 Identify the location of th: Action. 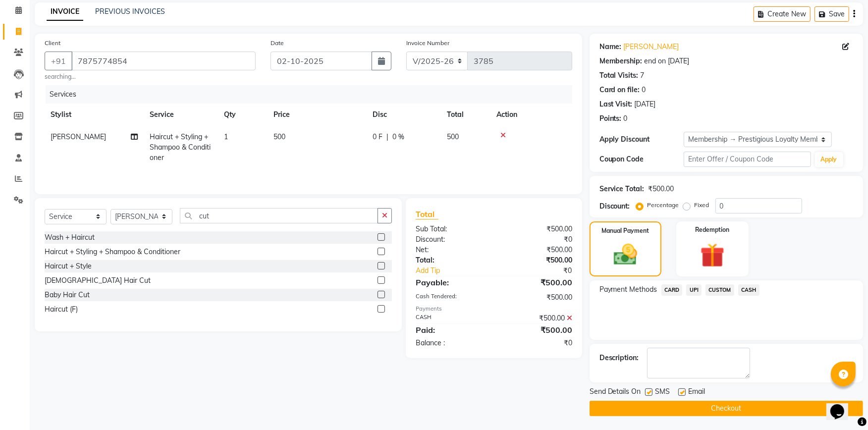
(531, 115).